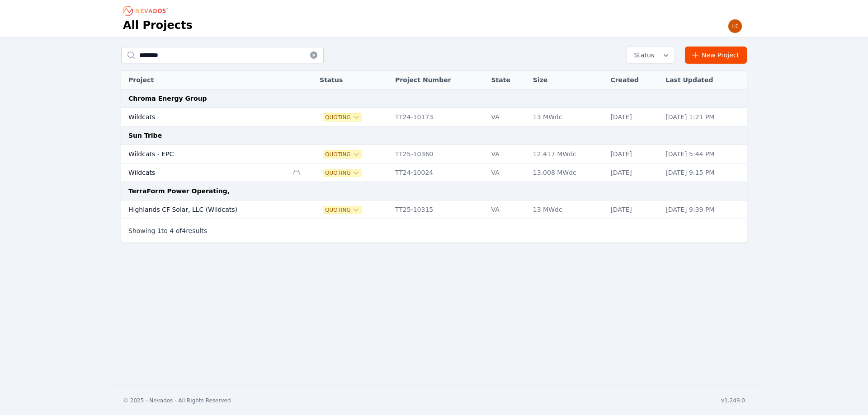 This screenshot has height=415, width=868. I want to click on td: 13.008 MWdc, so click(568, 173).